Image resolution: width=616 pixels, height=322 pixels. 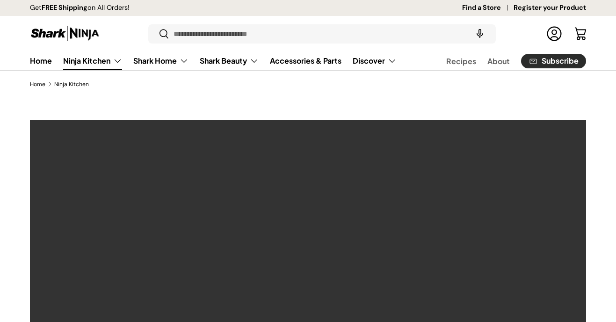 What do you see at coordinates (65, 7) in the screenshot?
I see `strong: FREE Shipping` at bounding box center [65, 7].